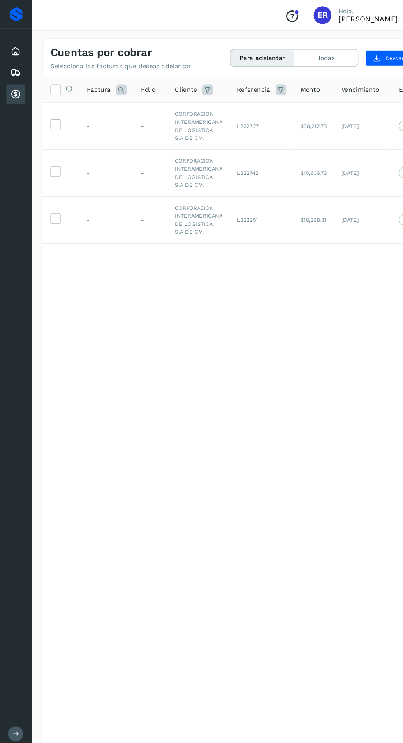 Image resolution: width=403 pixels, height=743 pixels. Describe the element at coordinates (93, 48) in the screenshot. I see `h4: Cuentas por cobrar` at that location.